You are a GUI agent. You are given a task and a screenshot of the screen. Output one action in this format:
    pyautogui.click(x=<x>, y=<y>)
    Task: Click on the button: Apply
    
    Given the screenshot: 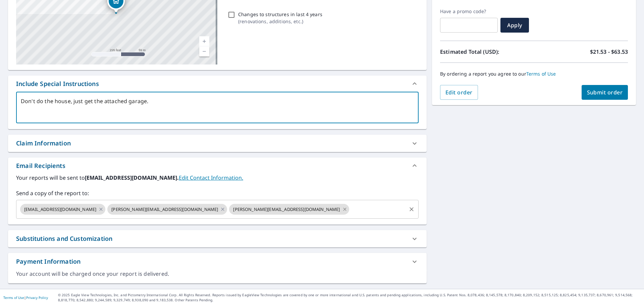 What is the action you would take?
    pyautogui.click(x=515, y=25)
    